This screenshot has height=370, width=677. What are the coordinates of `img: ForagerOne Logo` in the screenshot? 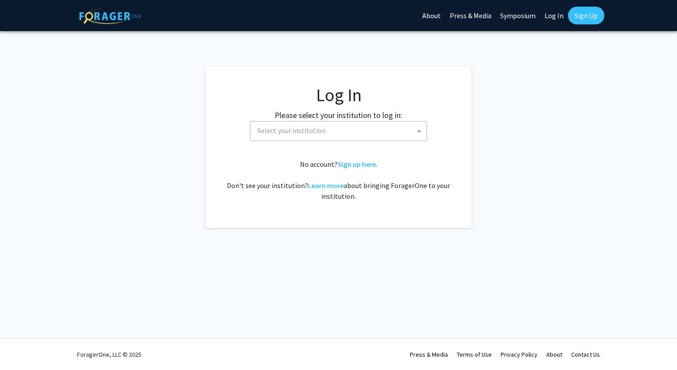 It's located at (110, 16).